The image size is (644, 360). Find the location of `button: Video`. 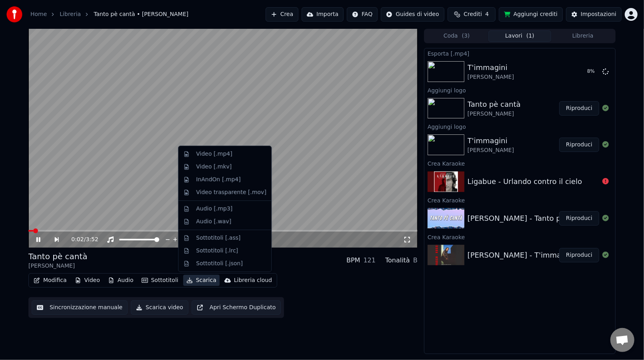

button: Video is located at coordinates (87, 281).